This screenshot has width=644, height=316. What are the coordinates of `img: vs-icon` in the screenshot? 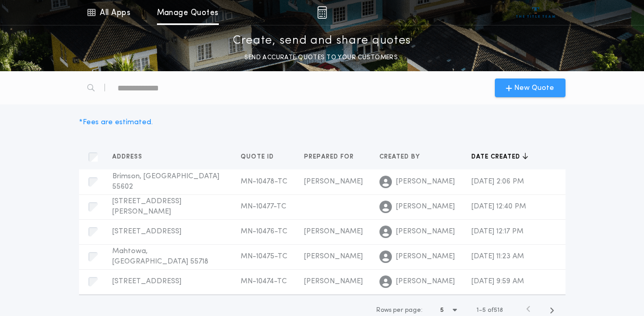 It's located at (536, 13).